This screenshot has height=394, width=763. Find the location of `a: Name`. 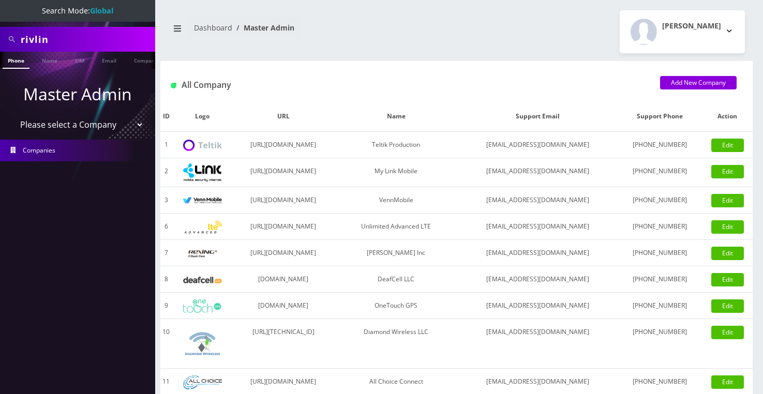

a: Name is located at coordinates (50, 60).